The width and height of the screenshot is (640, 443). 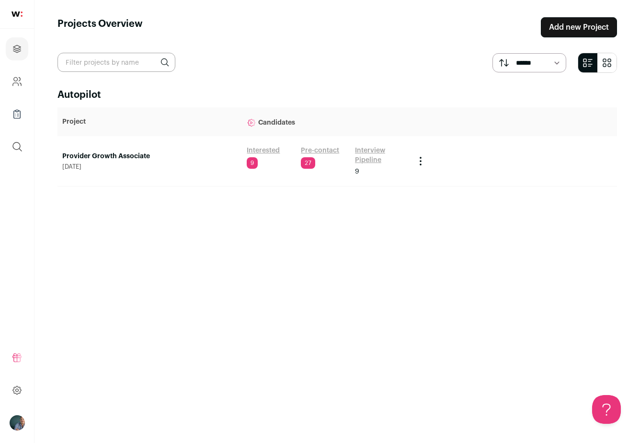 I want to click on a: Pre-contact, so click(x=320, y=150).